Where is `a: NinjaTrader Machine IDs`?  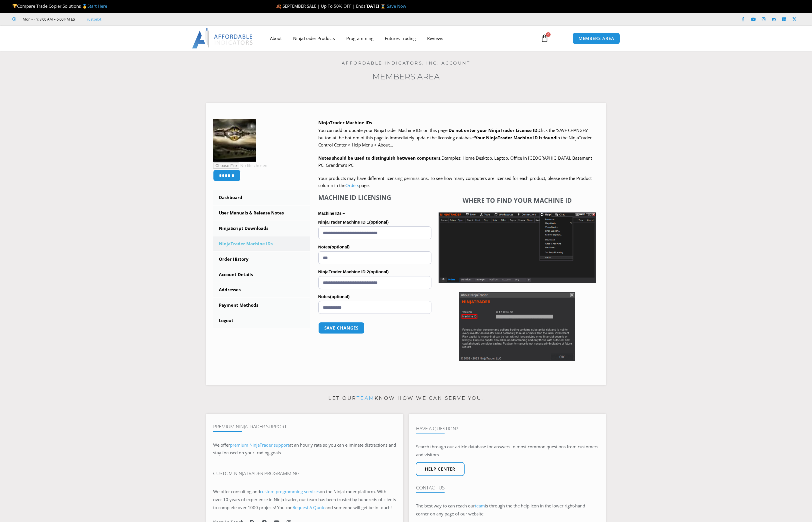
a: NinjaTrader Machine IDs is located at coordinates (261, 244).